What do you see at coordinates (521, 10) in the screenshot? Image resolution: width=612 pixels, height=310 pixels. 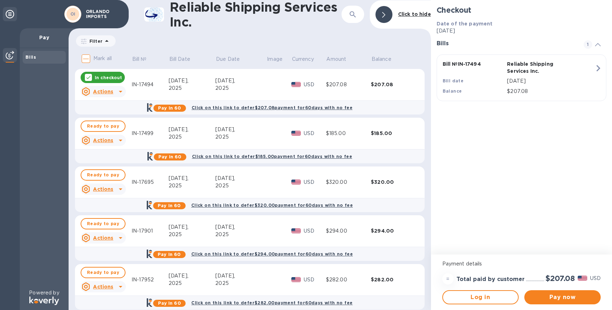 I see `h2: Checkout` at bounding box center [521, 10].